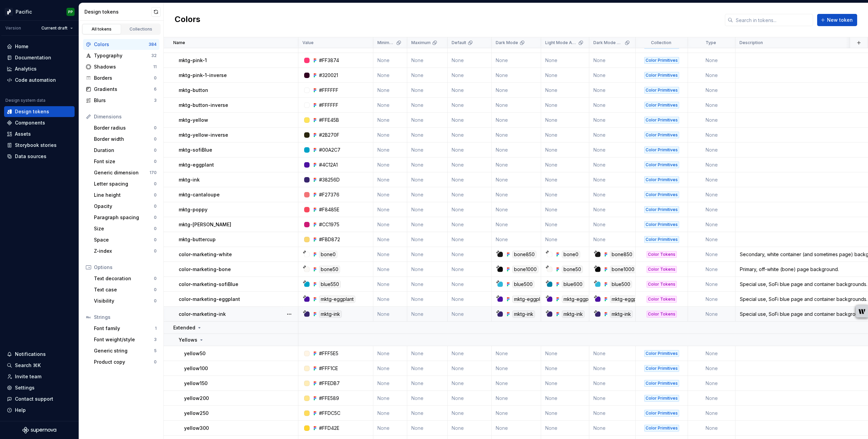 This screenshot has width=868, height=439. Describe the element at coordinates (193, 90) in the screenshot. I see `p: mktg-button` at that location.